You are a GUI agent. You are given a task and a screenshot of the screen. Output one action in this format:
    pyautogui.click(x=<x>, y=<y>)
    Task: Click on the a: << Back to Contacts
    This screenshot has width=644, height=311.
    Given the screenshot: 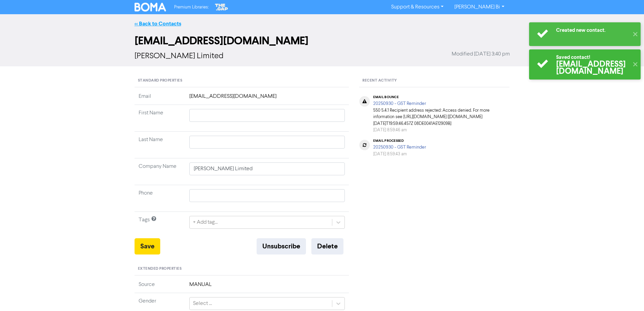 What is the action you would take?
    pyautogui.click(x=157, y=24)
    